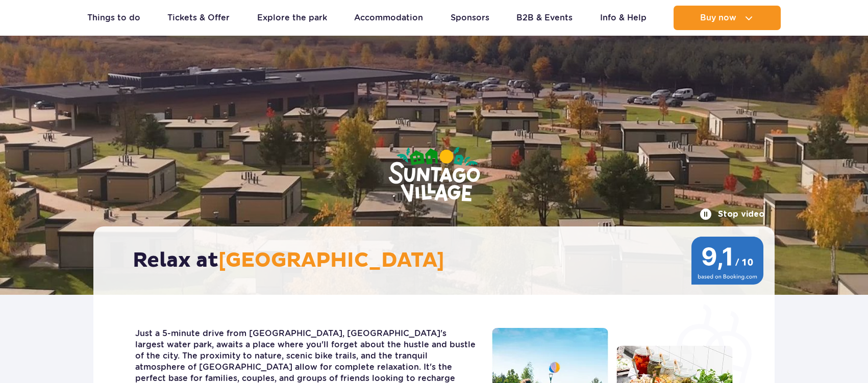 Image resolution: width=868 pixels, height=383 pixels. What do you see at coordinates (388, 18) in the screenshot?
I see `a: Accommodation` at bounding box center [388, 18].